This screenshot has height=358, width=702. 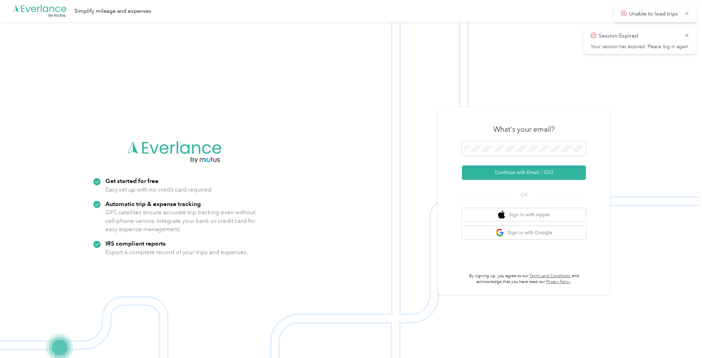 I want to click on p: By signing up, you agree to our and acknowledge that you have read our ., so click(x=524, y=279).